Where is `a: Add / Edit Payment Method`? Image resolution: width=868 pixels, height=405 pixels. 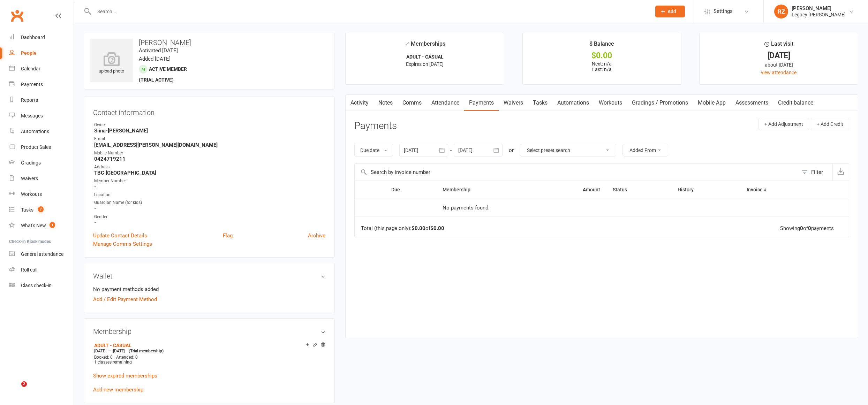
a: Add / Edit Payment Method is located at coordinates (125, 299).